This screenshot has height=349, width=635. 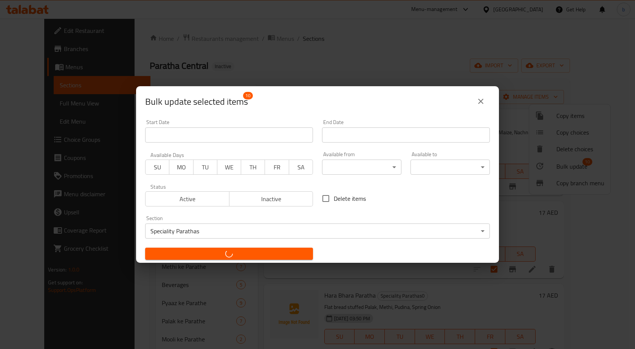 I want to click on button: Active, so click(x=187, y=199).